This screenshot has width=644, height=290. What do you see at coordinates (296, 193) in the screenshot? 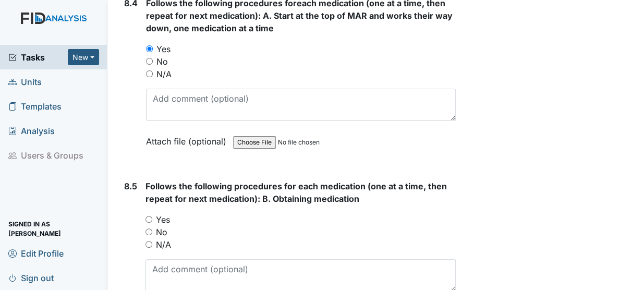
I see `span: Follows the following procedures for each medication (one at a time, then repeat for next medicat...` at bounding box center [296, 193].